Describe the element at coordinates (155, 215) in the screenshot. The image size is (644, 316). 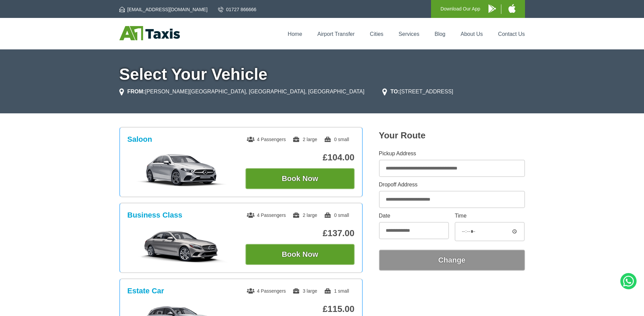
I see `h3: Business Class` at that location.